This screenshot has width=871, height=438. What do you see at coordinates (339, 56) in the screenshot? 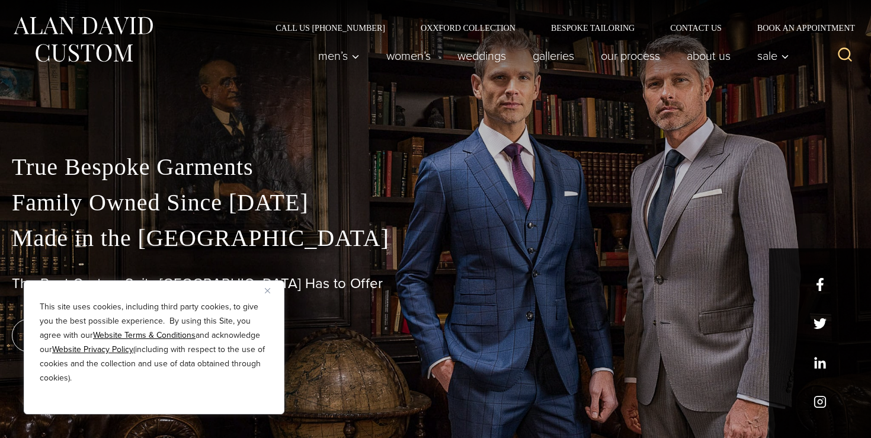
I see `span: Men’s` at bounding box center [339, 56].